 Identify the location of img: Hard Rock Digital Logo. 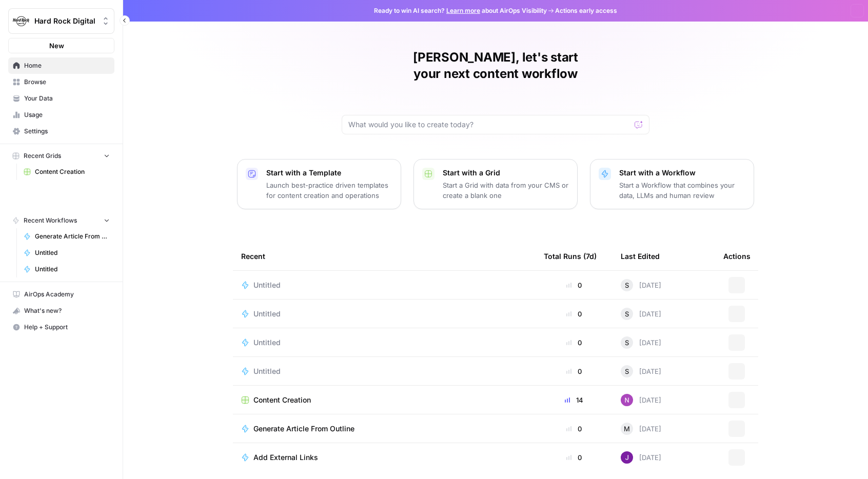
(21, 21).